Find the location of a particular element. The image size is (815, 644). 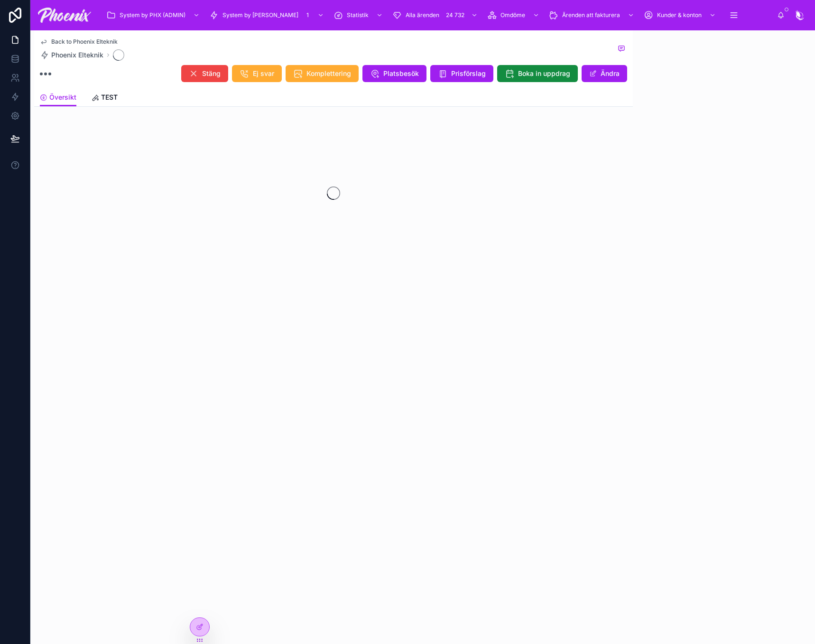

a: Omdöme is located at coordinates (515, 15).